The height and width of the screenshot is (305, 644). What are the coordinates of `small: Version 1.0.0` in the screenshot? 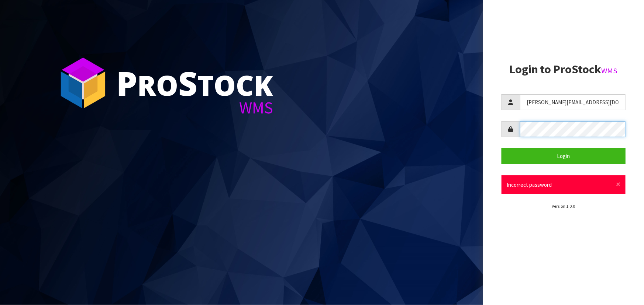 It's located at (563, 206).